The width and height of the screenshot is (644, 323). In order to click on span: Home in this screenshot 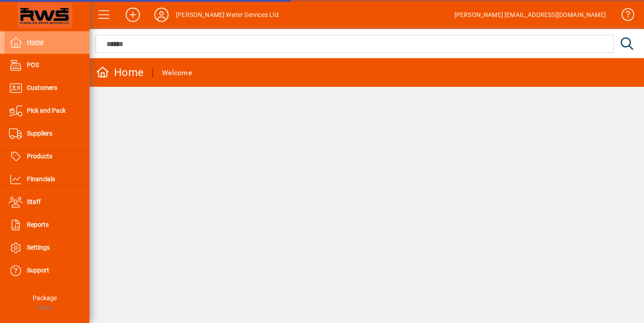, I will do `click(35, 42)`.